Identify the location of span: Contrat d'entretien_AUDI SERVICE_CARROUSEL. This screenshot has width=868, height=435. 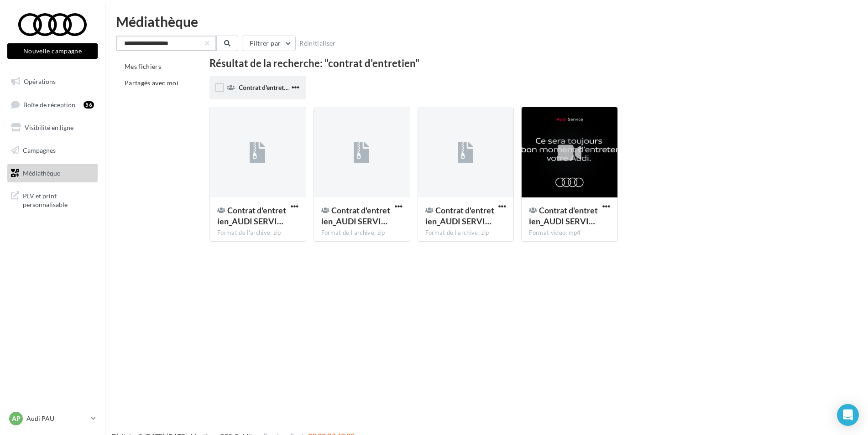
(252, 215).